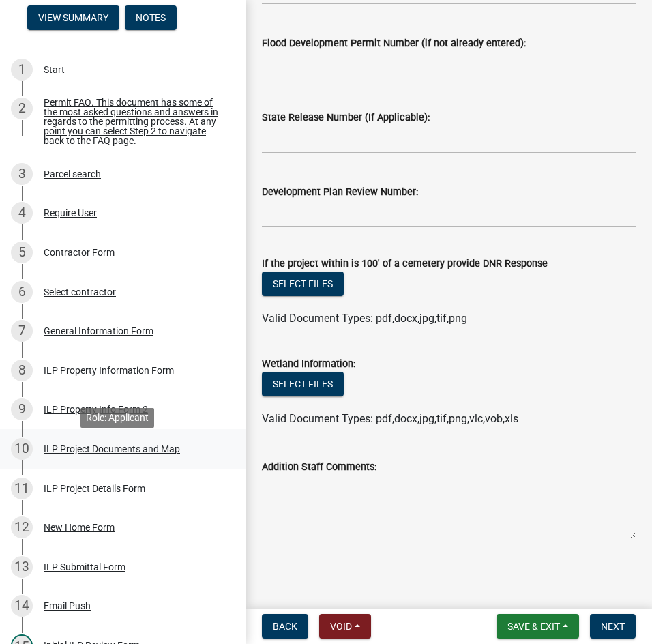 The height and width of the screenshot is (644, 652). I want to click on div: General Information Form, so click(98, 331).